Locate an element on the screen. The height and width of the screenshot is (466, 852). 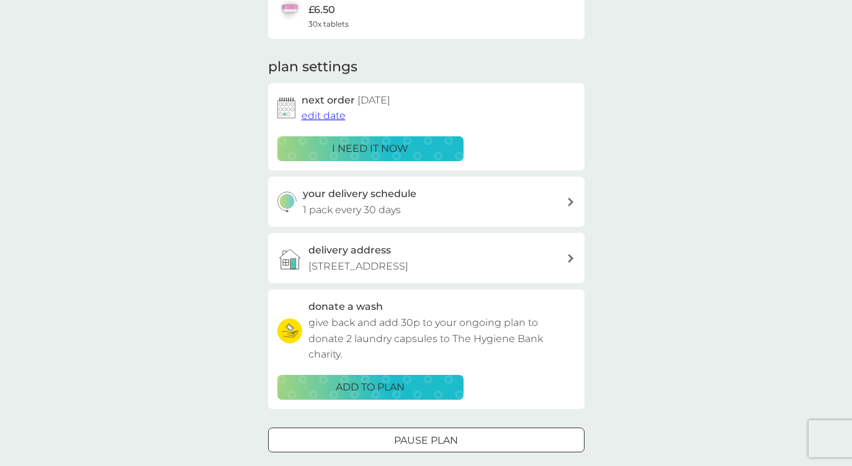
h3: delivery address is located at coordinates (349, 251).